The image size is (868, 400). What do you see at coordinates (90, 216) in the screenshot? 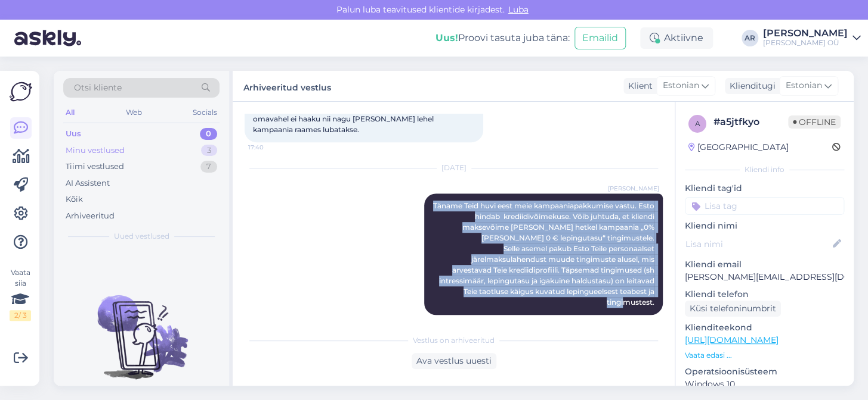
I see `div: Arhiveeritud` at bounding box center [90, 216].